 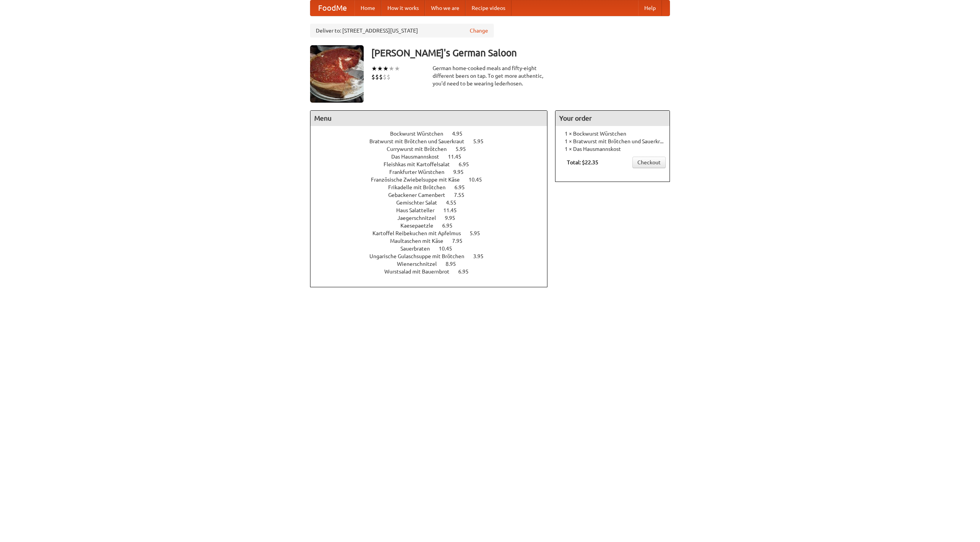 What do you see at coordinates (434, 225) in the screenshot?
I see `a: Kaesepaetzle 6.95` at bounding box center [434, 225].